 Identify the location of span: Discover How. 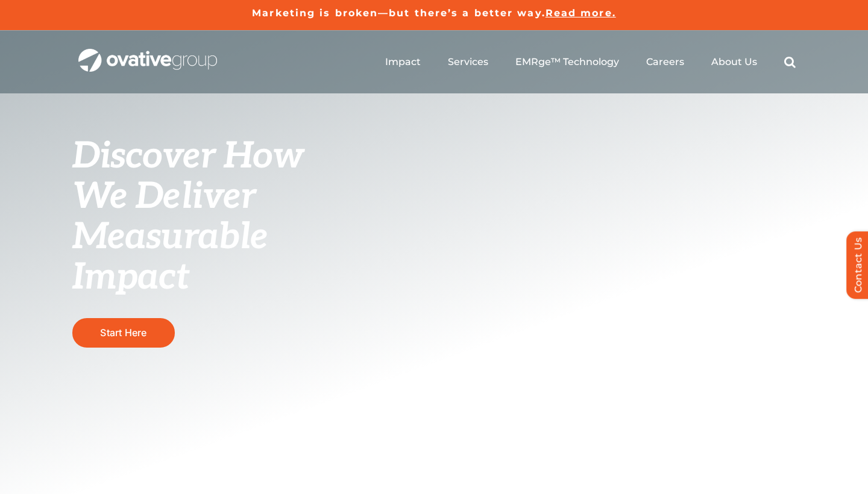
(188, 157).